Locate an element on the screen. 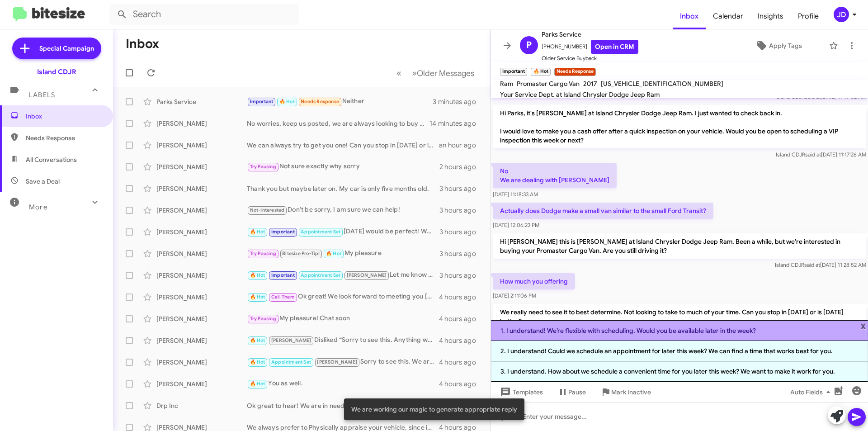 The height and width of the screenshot is (431, 868). span: More is located at coordinates (38, 207).